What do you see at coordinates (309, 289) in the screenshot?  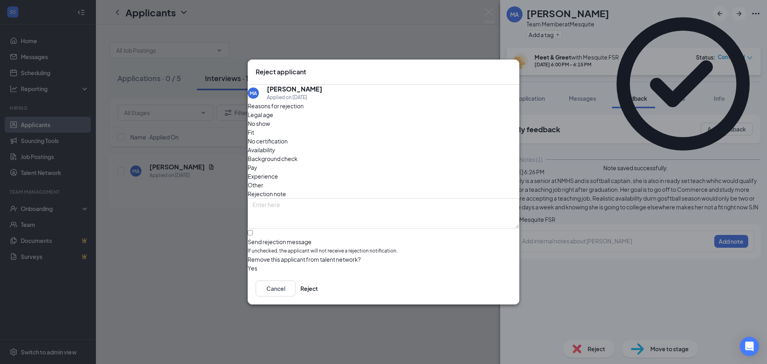 I see `button: Reject` at bounding box center [309, 289].